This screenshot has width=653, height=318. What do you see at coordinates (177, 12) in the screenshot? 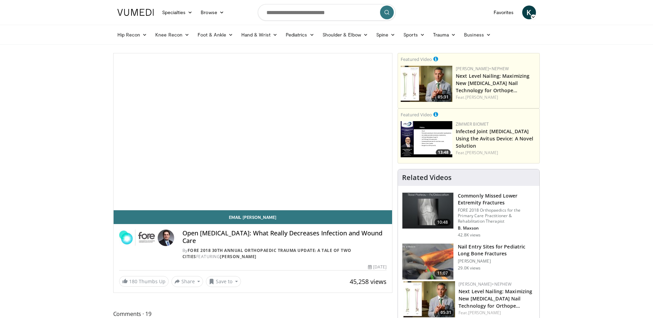
I see `a: Specialties` at bounding box center [177, 12].